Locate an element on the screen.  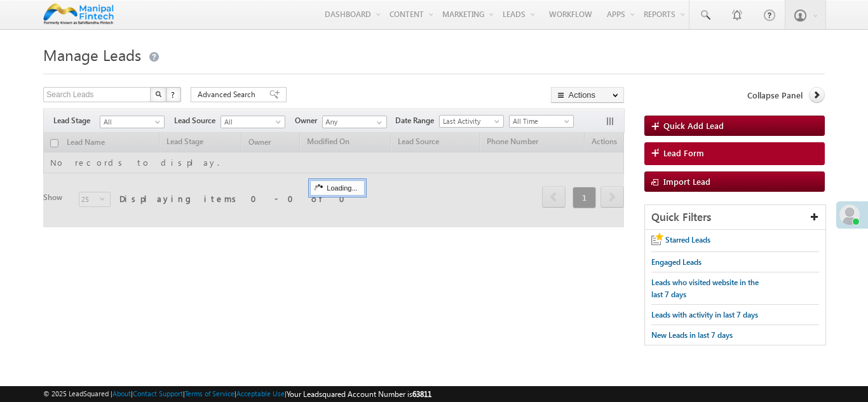
span: Manage Leads is located at coordinates (92, 54).